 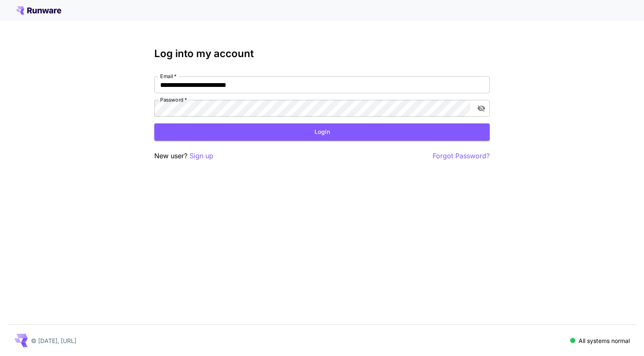 What do you see at coordinates (201, 156) in the screenshot?
I see `button: Sign up` at bounding box center [201, 156].